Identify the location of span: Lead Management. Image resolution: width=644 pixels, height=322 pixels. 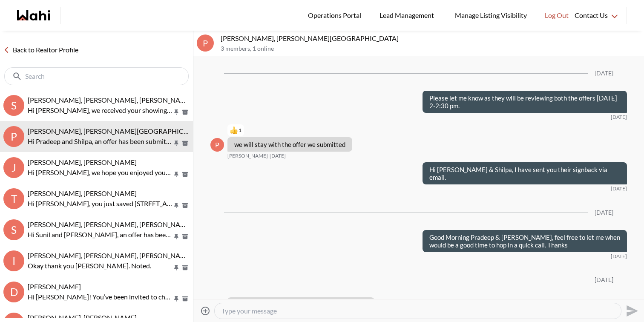
(408, 15).